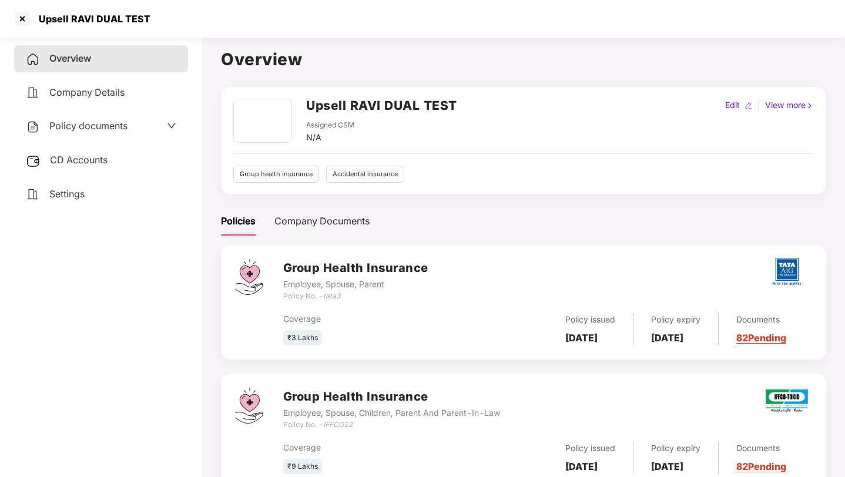 The height and width of the screenshot is (477, 845). I want to click on i: IFFCO12, so click(338, 424).